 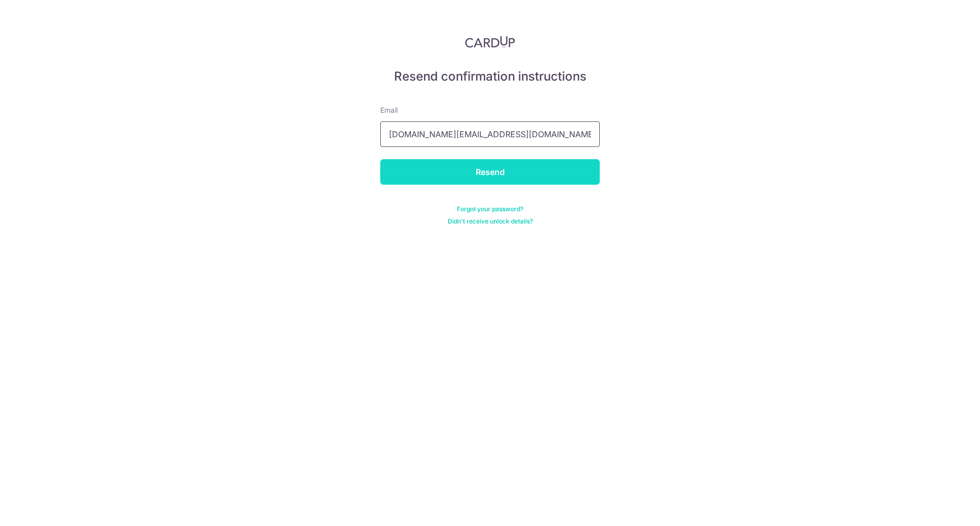 I want to click on input: Enter your Email, so click(x=490, y=134).